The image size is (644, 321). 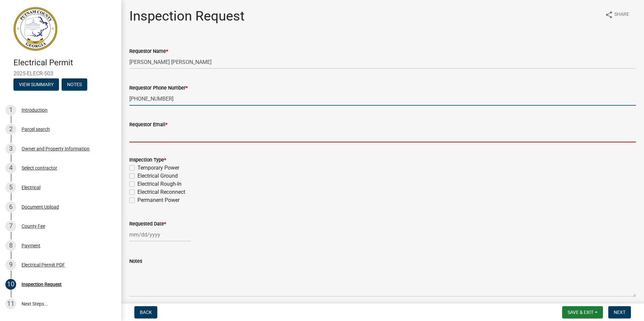 I want to click on span: Share, so click(x=621, y=15).